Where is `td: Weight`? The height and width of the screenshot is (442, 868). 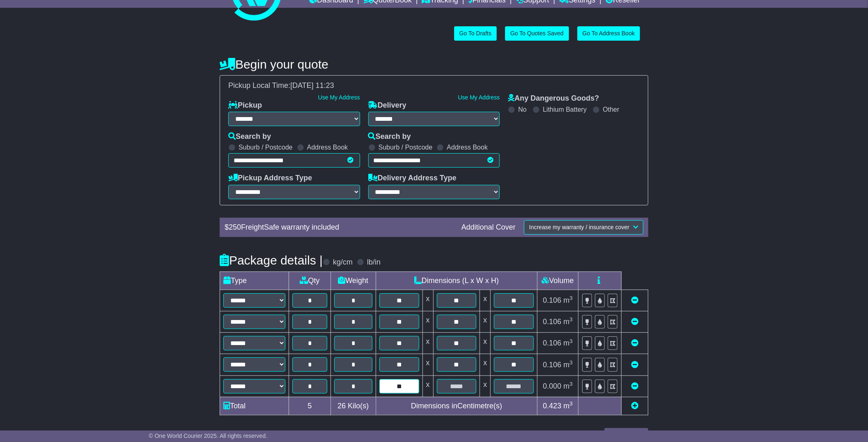
td: Weight is located at coordinates (354, 280).